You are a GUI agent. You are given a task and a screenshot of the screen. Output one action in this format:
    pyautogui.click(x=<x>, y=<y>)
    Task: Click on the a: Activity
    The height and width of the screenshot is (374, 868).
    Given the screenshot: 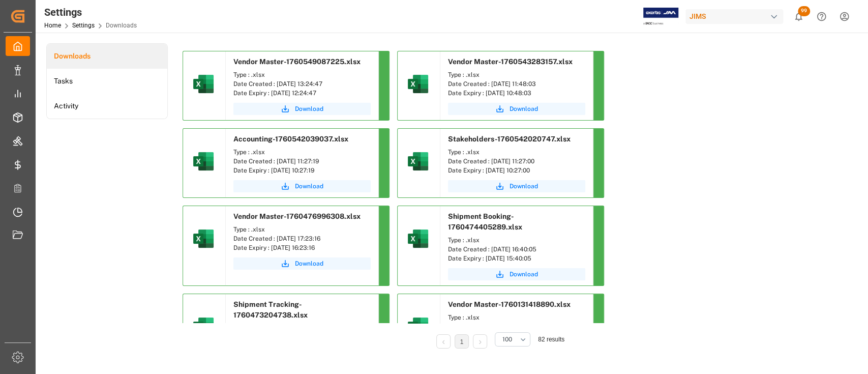 What is the action you would take?
    pyautogui.click(x=107, y=106)
    